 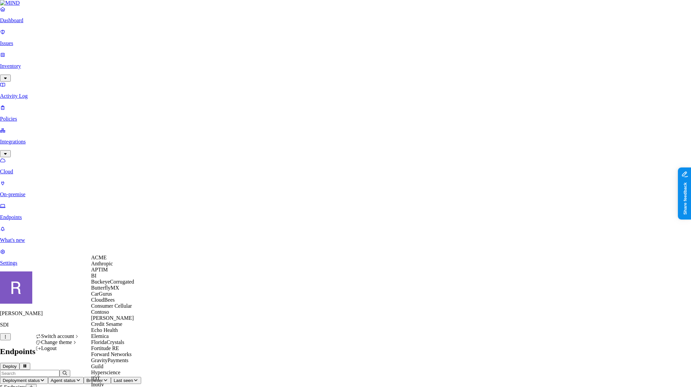 What do you see at coordinates (111, 306) in the screenshot?
I see `span: Consumer Cellular` at bounding box center [111, 306].